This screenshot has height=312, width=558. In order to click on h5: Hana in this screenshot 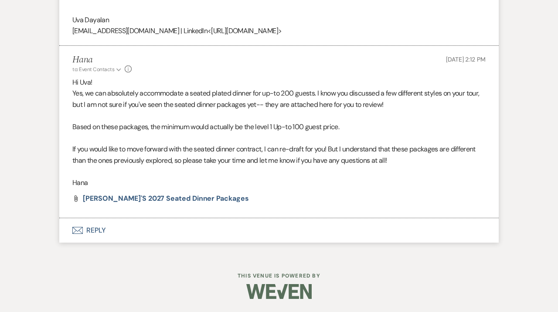, I will do `click(102, 60)`.